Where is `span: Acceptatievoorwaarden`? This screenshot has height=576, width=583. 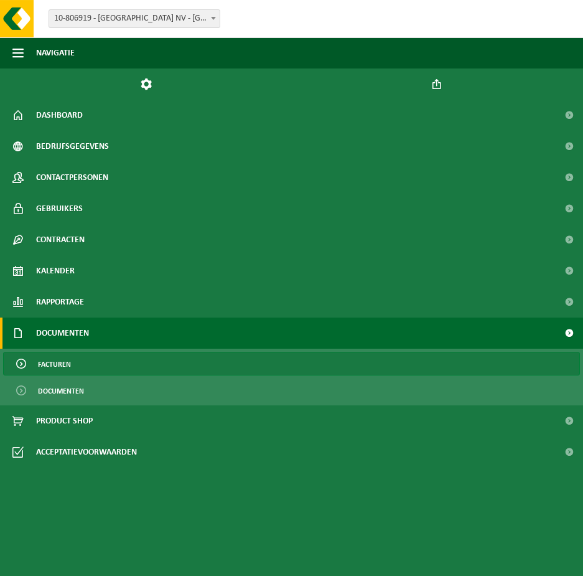 span: Acceptatievoorwaarden is located at coordinates (87, 452).